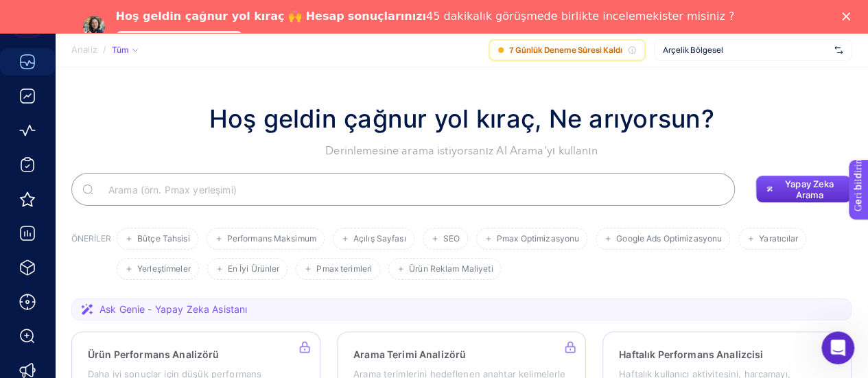 The height and width of the screenshot is (378, 868). Describe the element at coordinates (809, 189) in the screenshot. I see `font: Yapay Zeka Arama` at that location.